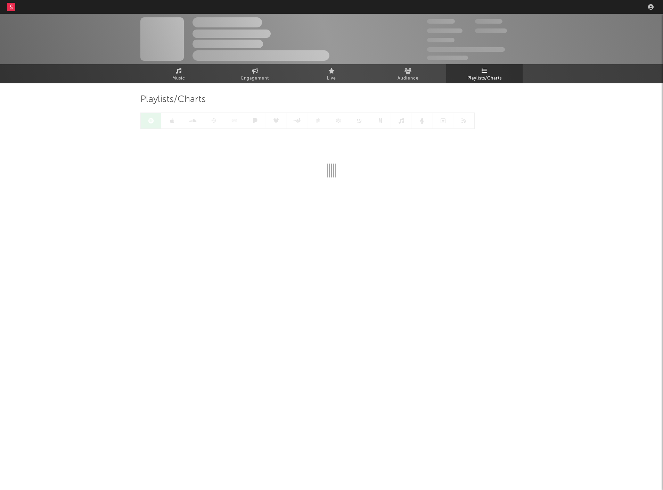  What do you see at coordinates (448, 58) in the screenshot?
I see `span: Jump Score: 85.0` at bounding box center [448, 58].